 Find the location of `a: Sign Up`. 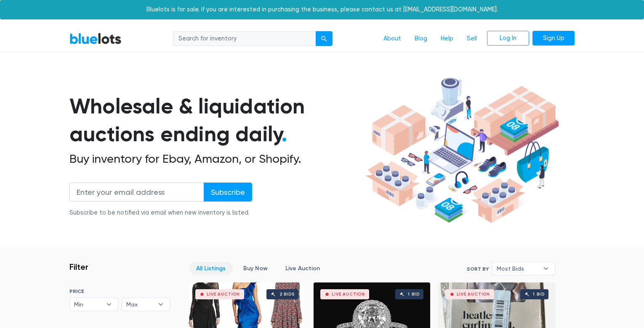

a: Sign Up is located at coordinates (554, 39).